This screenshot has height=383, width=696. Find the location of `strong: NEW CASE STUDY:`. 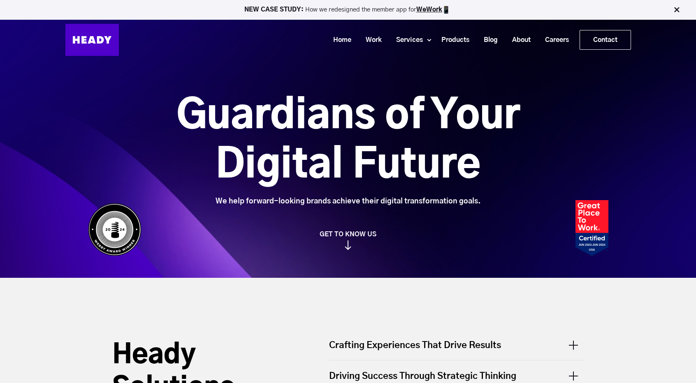

strong: NEW CASE STUDY: is located at coordinates (275, 9).